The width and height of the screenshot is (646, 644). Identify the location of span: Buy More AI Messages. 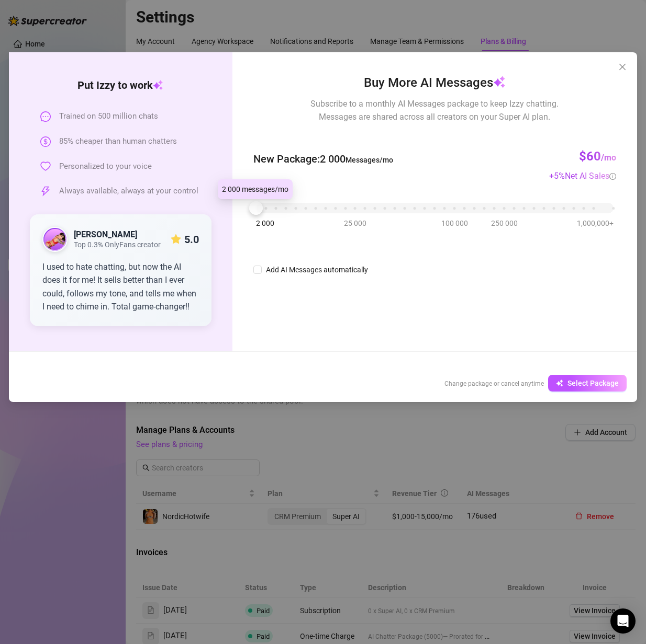
(435, 83).